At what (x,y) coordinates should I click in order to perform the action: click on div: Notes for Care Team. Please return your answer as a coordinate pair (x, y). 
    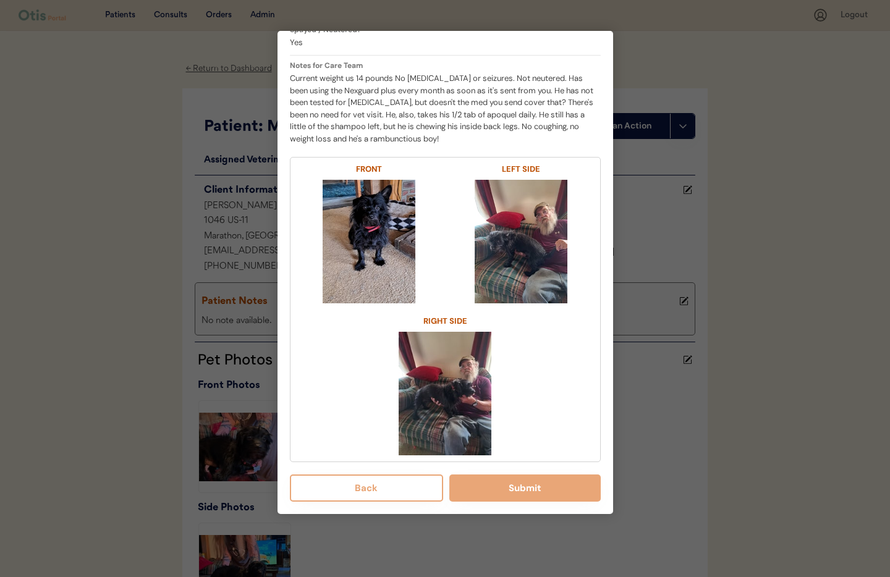
    Looking at the image, I should click on (445, 66).